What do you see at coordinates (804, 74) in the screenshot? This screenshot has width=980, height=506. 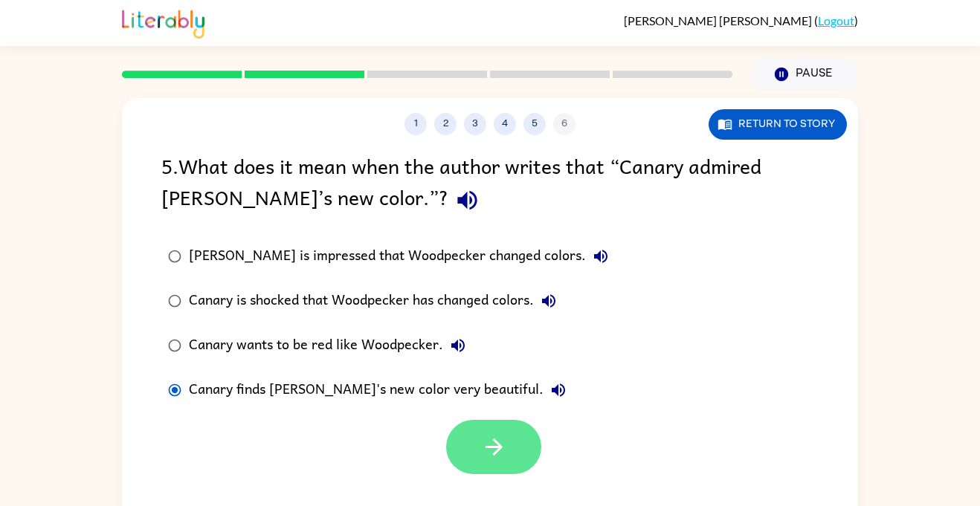 I see `button: Pause` at bounding box center [804, 74].